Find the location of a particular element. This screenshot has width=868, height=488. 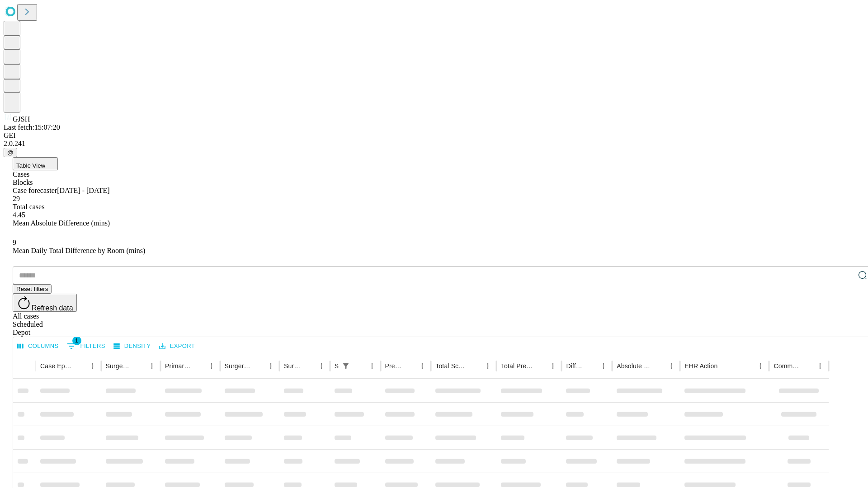

span: GJSH is located at coordinates (22, 119).